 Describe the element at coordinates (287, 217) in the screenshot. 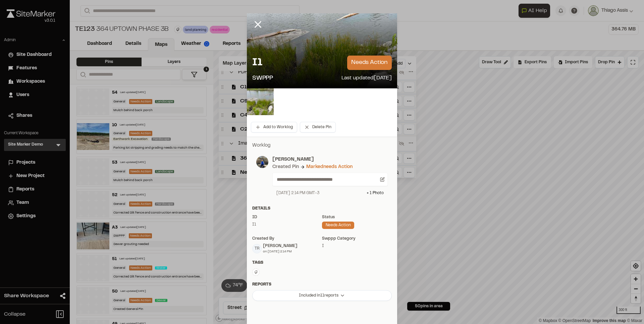

I see `div: ID` at that location.